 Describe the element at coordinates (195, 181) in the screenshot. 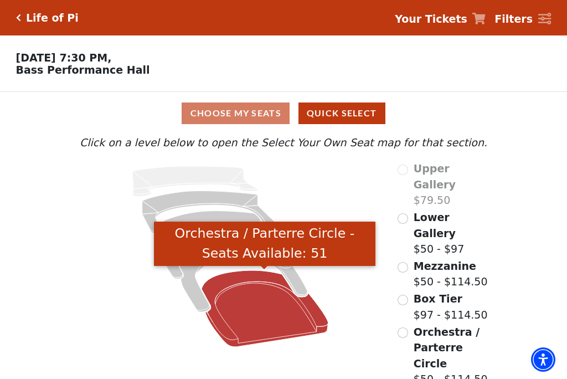

I see `path: Upper Gallery - Seats Available: 0` at that location.